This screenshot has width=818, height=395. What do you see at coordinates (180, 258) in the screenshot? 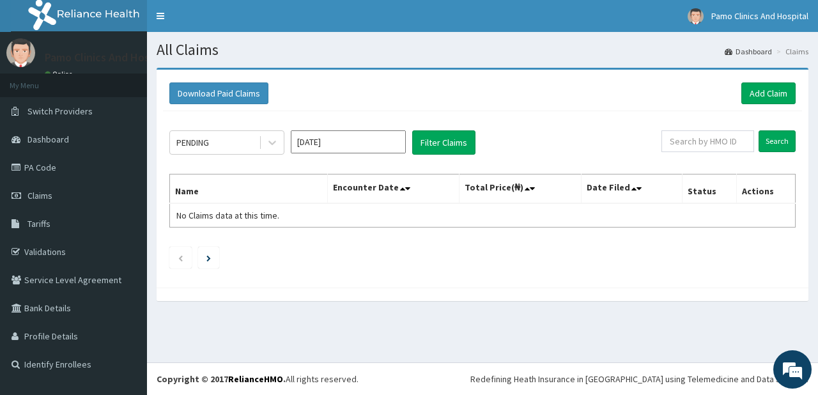
I see `a: Previous page` at bounding box center [180, 258].